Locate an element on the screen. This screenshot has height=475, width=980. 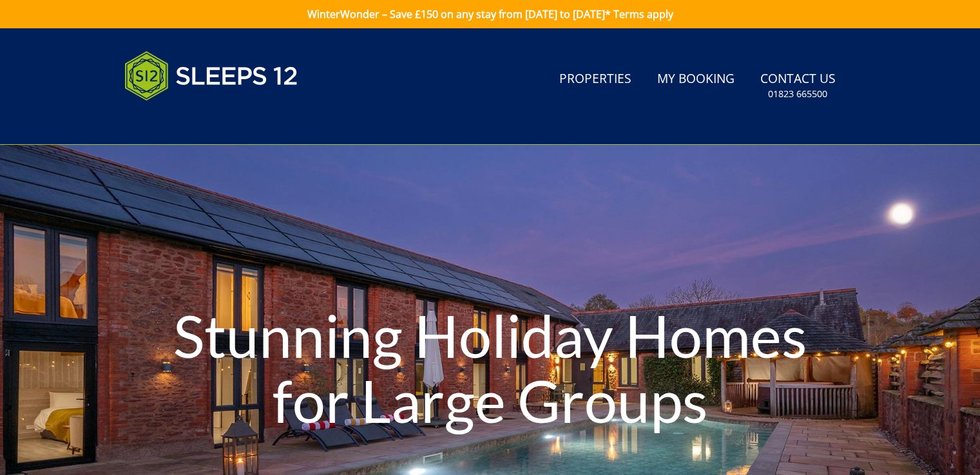
a: My Booking is located at coordinates (696, 79).